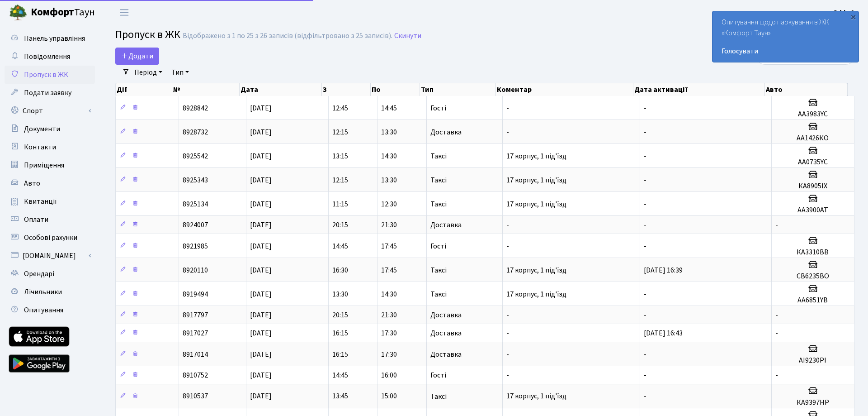 The height and width of the screenshot is (416, 868). Describe the element at coordinates (52, 12) in the screenshot. I see `b: Комфорт` at that location.